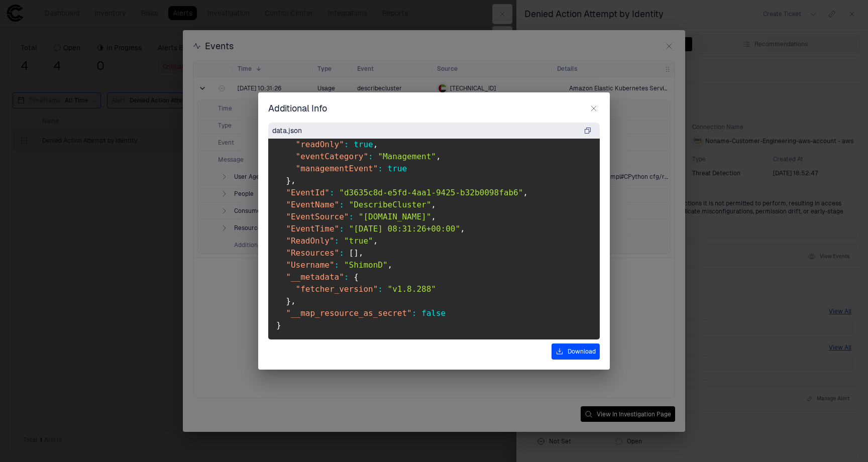 This screenshot has height=462, width=868. What do you see at coordinates (412, 289) in the screenshot?
I see `span: "v1.8.288"` at bounding box center [412, 289].